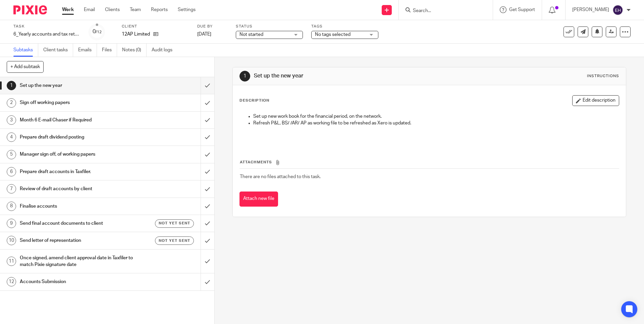  I want to click on button: + Add subtask, so click(26, 66).